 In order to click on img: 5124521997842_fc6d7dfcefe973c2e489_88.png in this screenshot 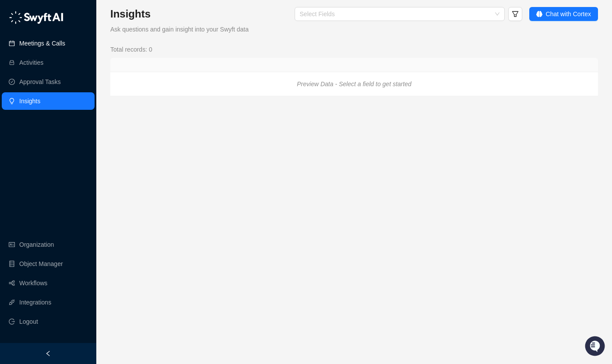, I will do `click(17, 87)`.